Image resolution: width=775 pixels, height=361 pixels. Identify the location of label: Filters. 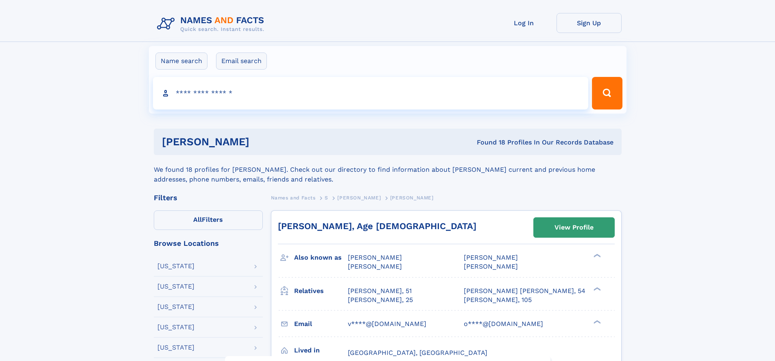
(208, 220).